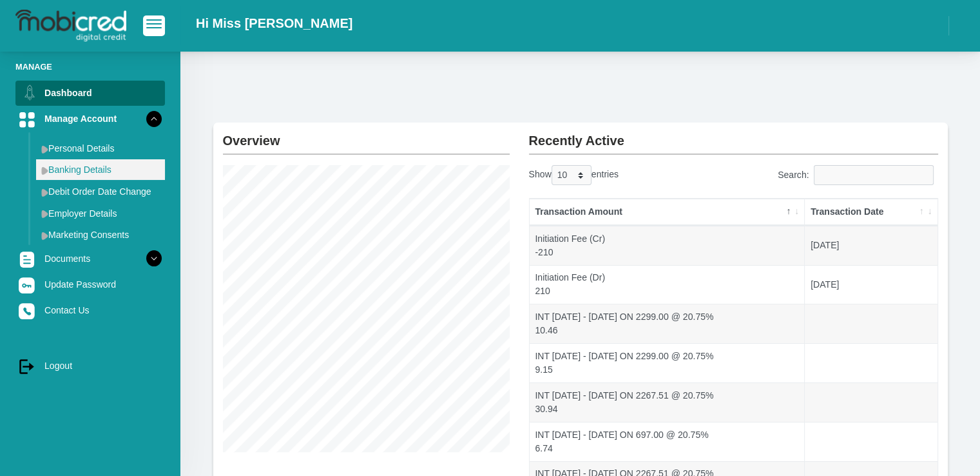 This screenshot has height=476, width=980. I want to click on li: Manage, so click(90, 66).